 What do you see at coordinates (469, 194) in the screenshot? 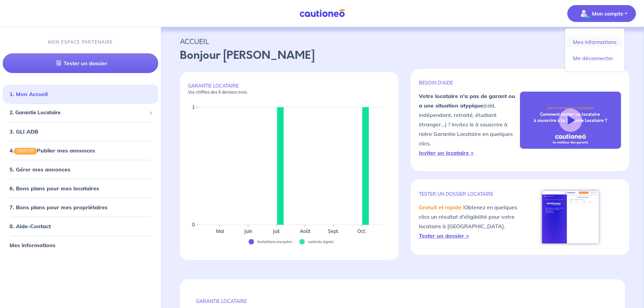
I see `p: TESTER un dossier locataire` at bounding box center [469, 194].